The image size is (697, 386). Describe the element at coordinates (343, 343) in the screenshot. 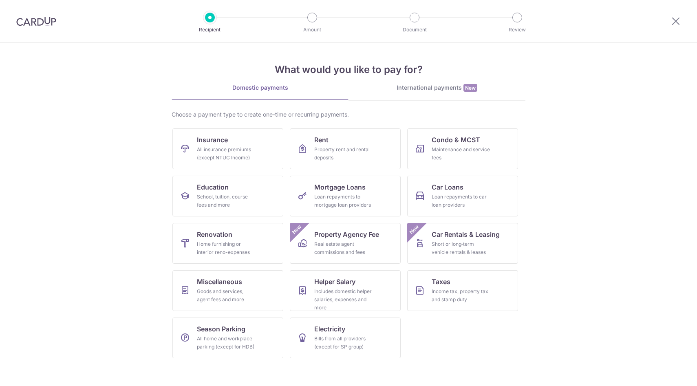

I see `div: Bills from all providers (except for SP group)` at that location.